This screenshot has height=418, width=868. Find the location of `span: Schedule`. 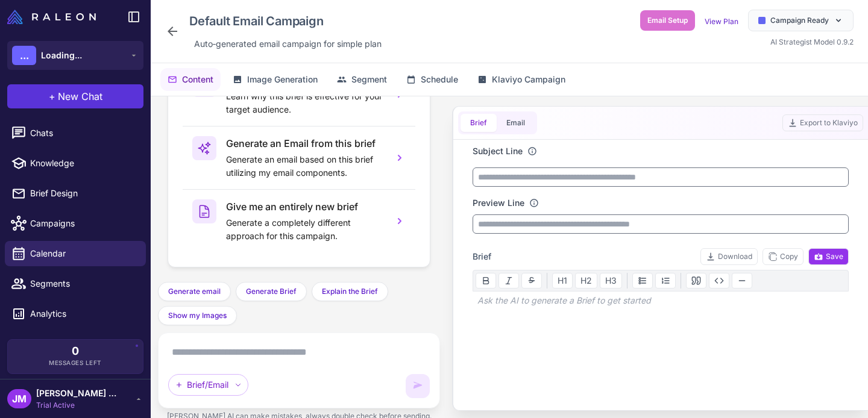

span: Schedule is located at coordinates (439, 80).